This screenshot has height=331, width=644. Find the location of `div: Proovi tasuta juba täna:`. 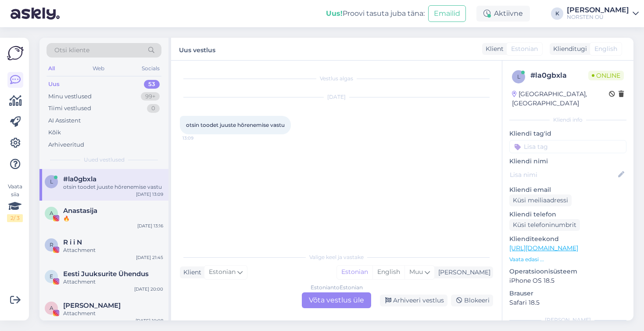

div: Proovi tasuta juba täna: is located at coordinates (375, 13).